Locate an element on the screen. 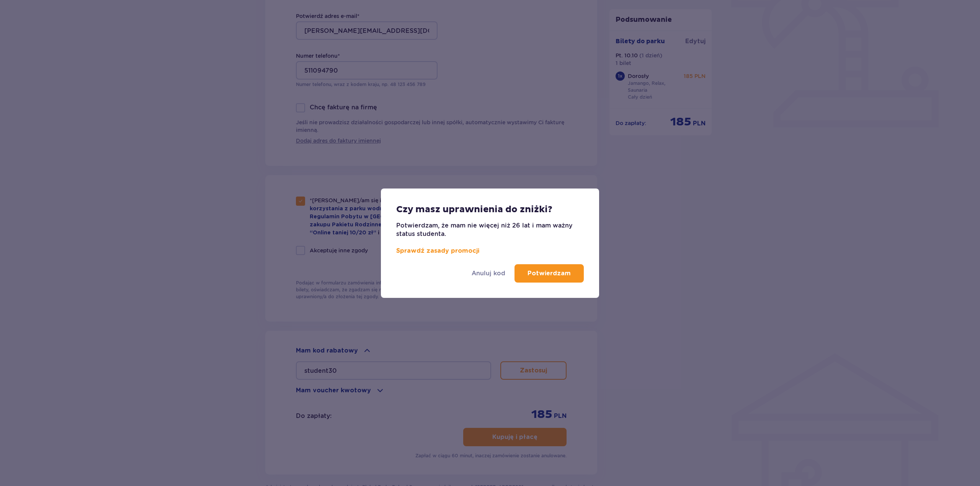 Image resolution: width=980 pixels, height=486 pixels. button: Potwierdzam is located at coordinates (549, 273).